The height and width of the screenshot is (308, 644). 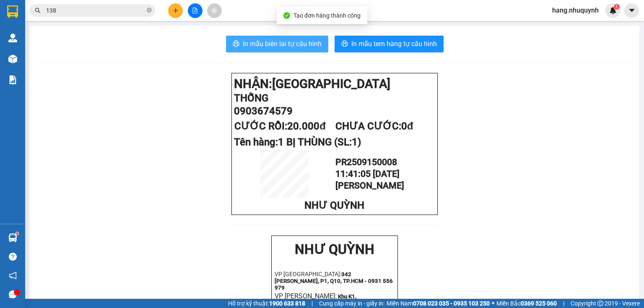 What do you see at coordinates (214, 10) in the screenshot?
I see `span: aim` at bounding box center [214, 10].